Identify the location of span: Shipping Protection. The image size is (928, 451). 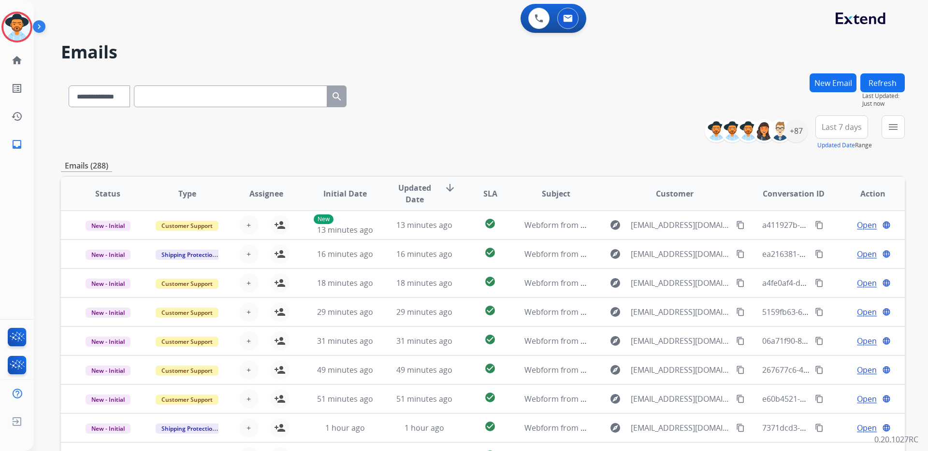
(189, 255).